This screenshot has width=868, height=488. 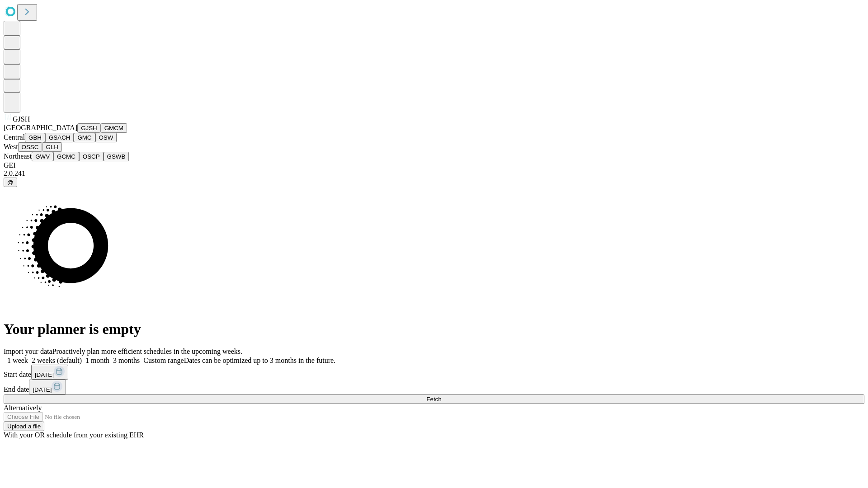 I want to click on button: Upload a file, so click(x=24, y=426).